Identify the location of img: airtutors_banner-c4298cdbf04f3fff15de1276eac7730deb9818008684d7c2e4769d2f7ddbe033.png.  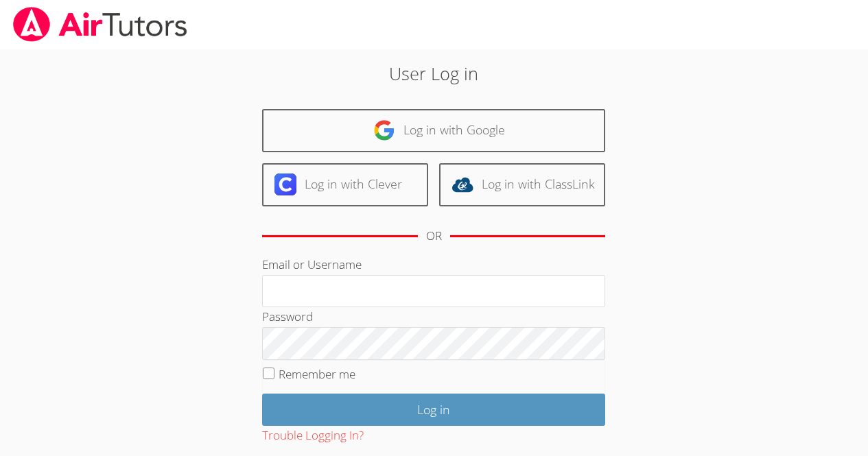
(100, 24).